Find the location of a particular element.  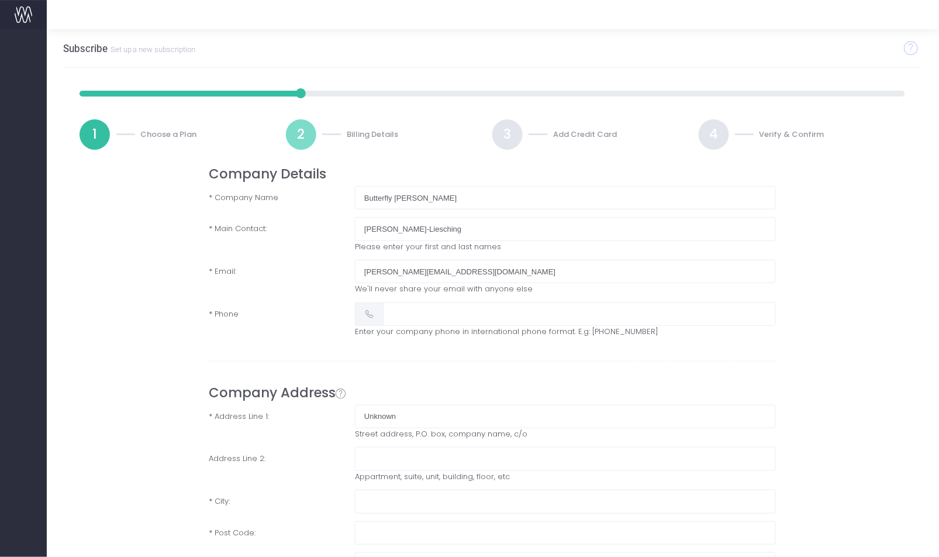

a: 3 is located at coordinates (508, 134).